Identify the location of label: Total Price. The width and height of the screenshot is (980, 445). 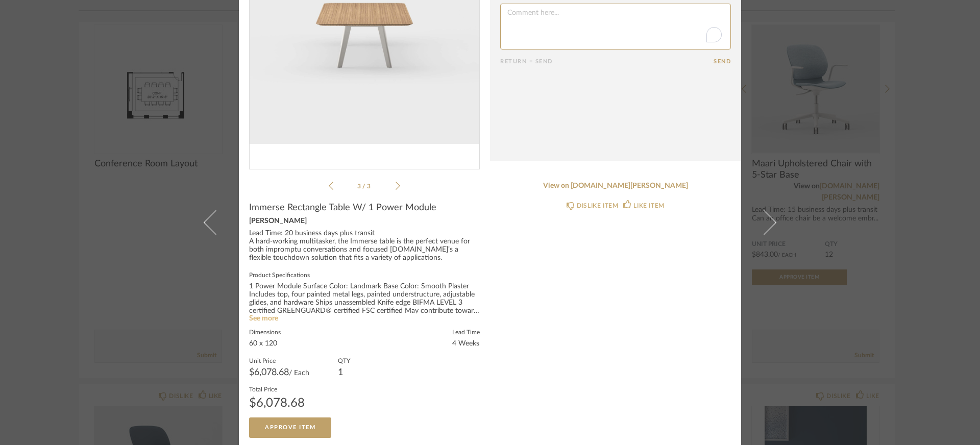
(276, 389).